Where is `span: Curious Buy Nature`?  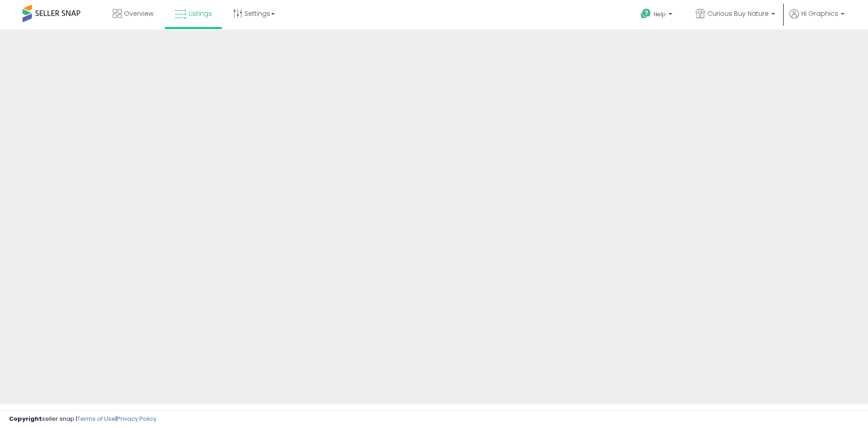
span: Curious Buy Nature is located at coordinates (738, 14).